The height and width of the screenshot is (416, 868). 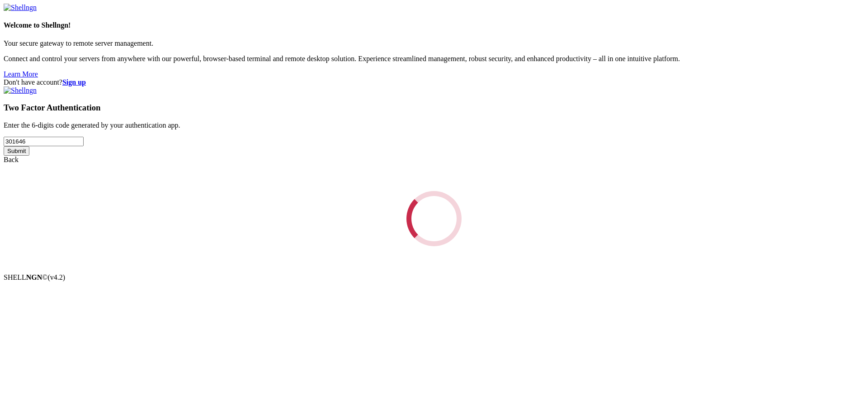 What do you see at coordinates (74, 82) in the screenshot?
I see `strong: Sign up` at bounding box center [74, 82].